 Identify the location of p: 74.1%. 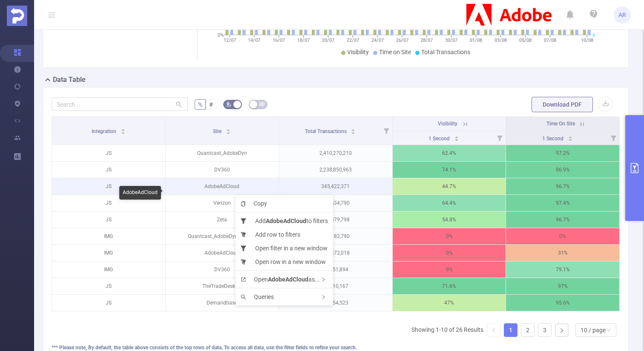
(449, 170).